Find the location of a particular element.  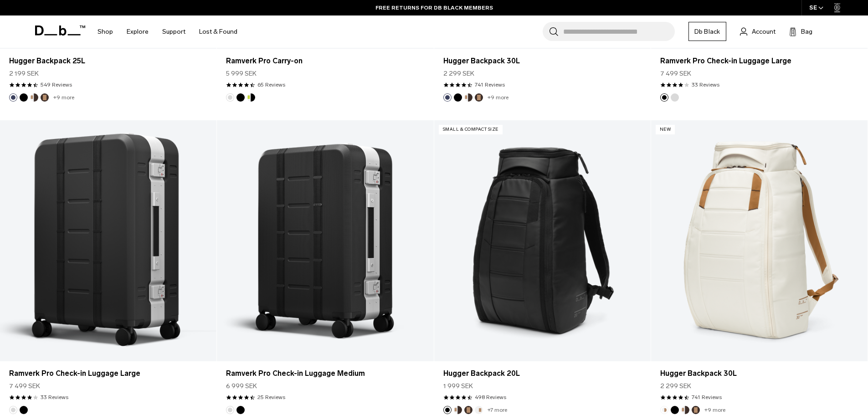

a: FREE RETURNS FOR DB BLACK MEMBERS is located at coordinates (434, 7).